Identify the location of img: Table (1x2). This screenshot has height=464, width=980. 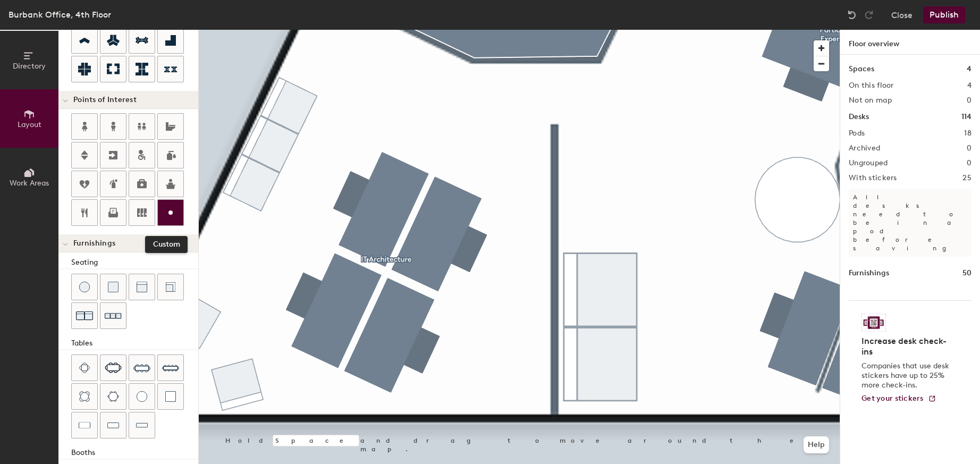
(84, 425).